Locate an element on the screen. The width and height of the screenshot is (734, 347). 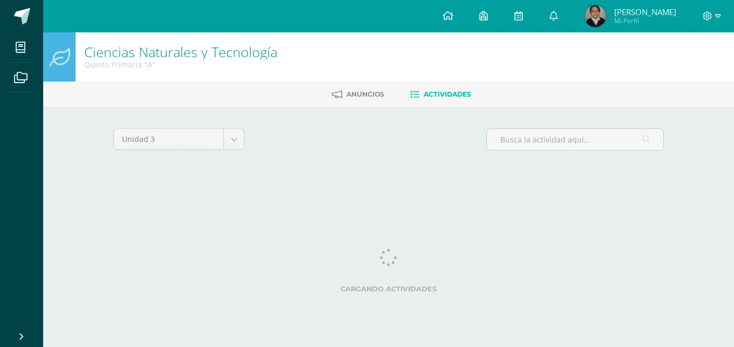
span: Unidad 3 is located at coordinates (168, 139).